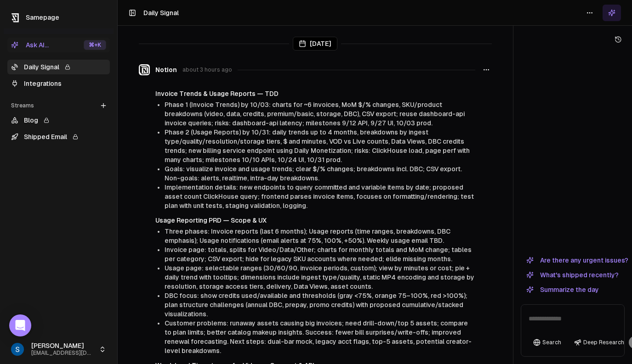  Describe the element at coordinates (319, 196) in the screenshot. I see `span: Implementation details: new endpoints to query committed and variable items by date; proposed ass...` at that location.